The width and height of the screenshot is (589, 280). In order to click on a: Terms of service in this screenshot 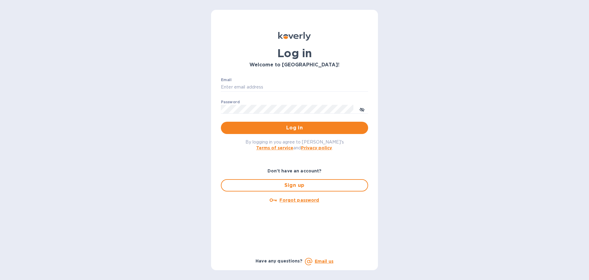, I will do `click(275, 148)`.